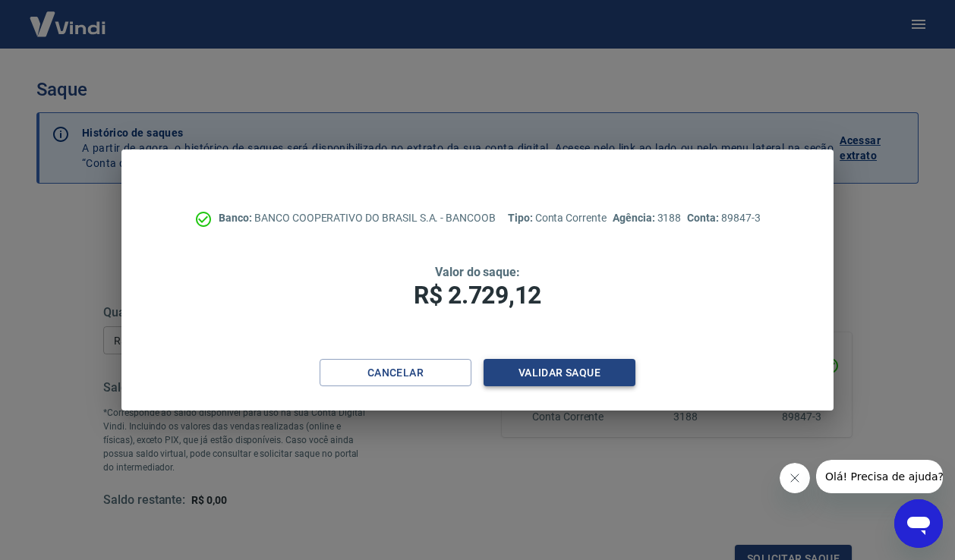 The width and height of the screenshot is (955, 560). Describe the element at coordinates (723, 217) in the screenshot. I see `p: 89847-3` at that location.